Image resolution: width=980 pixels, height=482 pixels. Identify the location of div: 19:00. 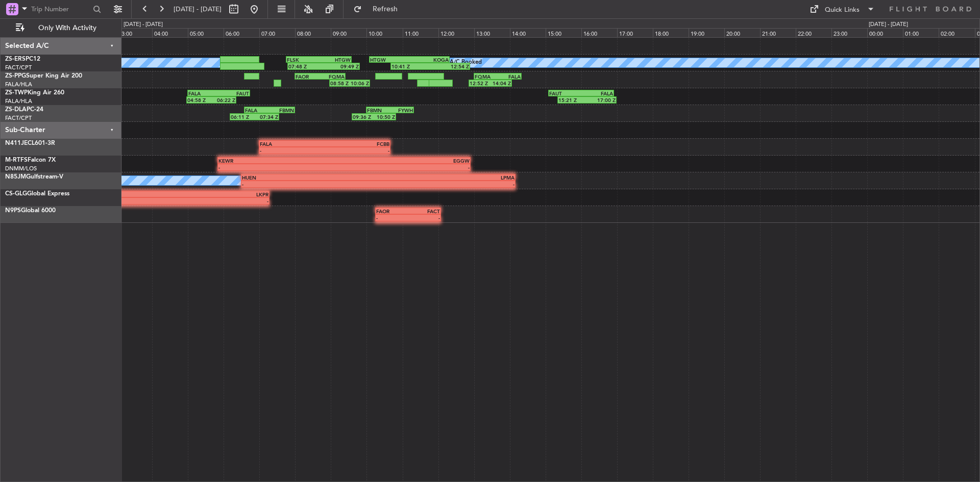
(706, 33).